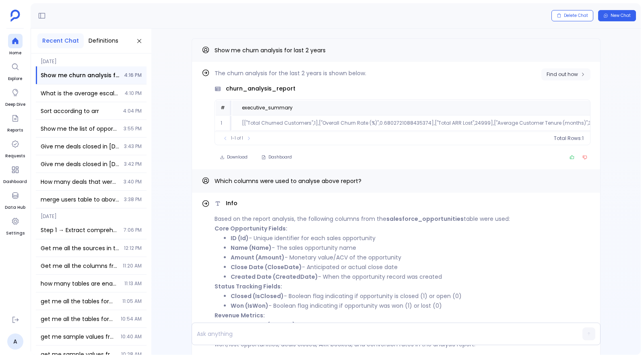  I want to click on strong: Created Date (CreatedDate), so click(274, 277).